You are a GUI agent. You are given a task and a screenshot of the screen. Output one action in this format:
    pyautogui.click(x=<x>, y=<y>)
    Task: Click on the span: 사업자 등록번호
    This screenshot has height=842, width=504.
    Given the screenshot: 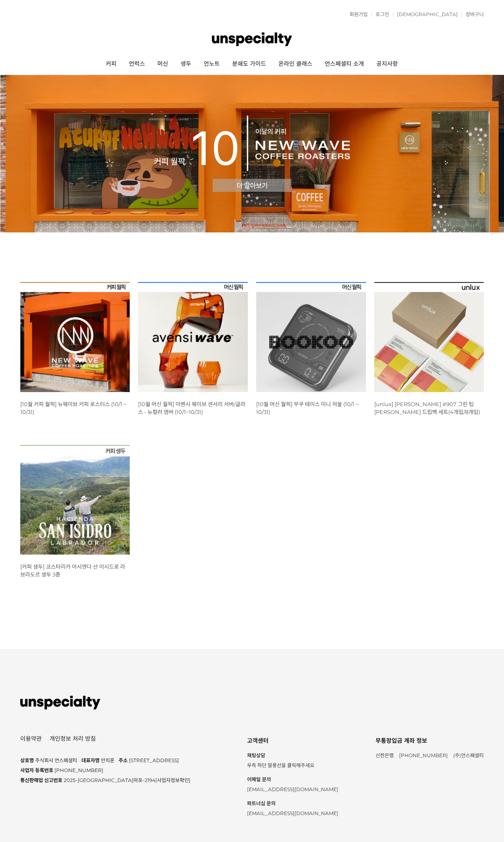 What is the action you would take?
    pyautogui.click(x=37, y=770)
    